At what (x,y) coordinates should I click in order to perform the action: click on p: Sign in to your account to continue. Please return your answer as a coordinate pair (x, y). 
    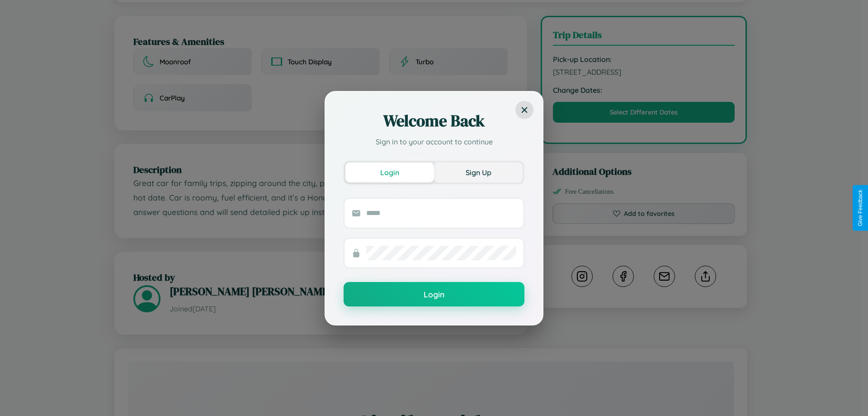
    Looking at the image, I should click on (434, 141).